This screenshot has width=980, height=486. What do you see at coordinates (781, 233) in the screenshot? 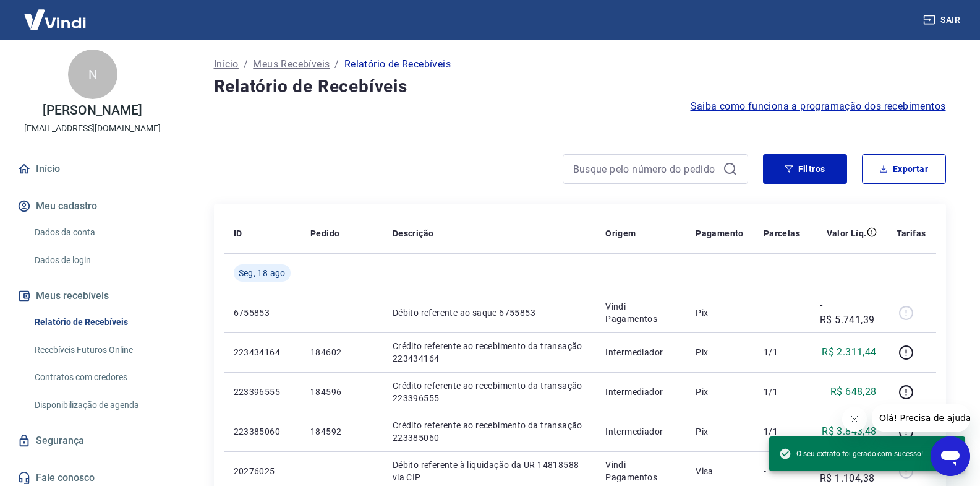
I see `p: Parcelas` at bounding box center [781, 233].